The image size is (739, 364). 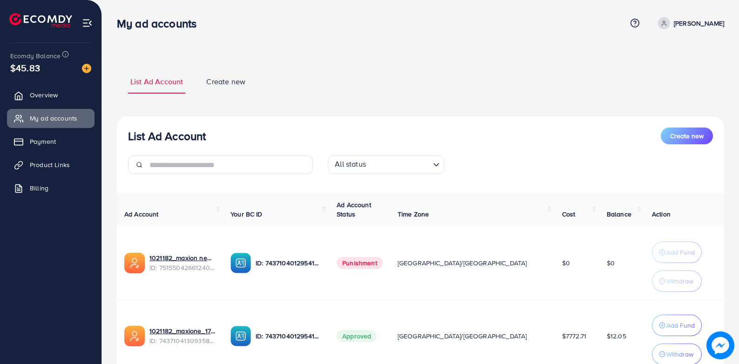 I want to click on a: Payment, so click(x=51, y=142).